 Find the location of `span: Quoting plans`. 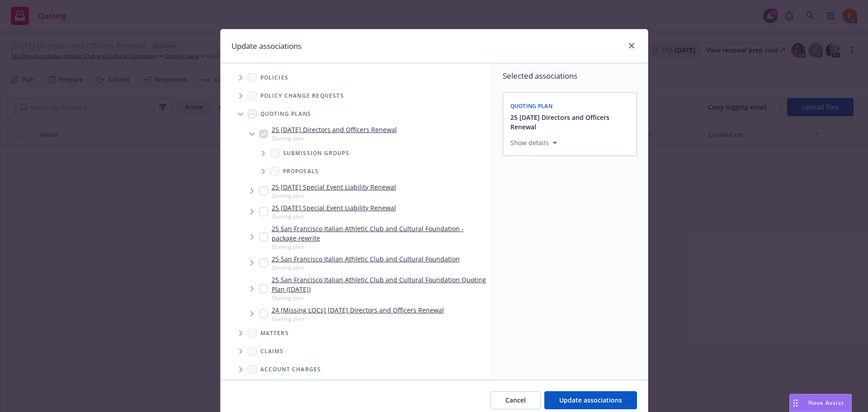

span: Quoting plans is located at coordinates (286, 114).